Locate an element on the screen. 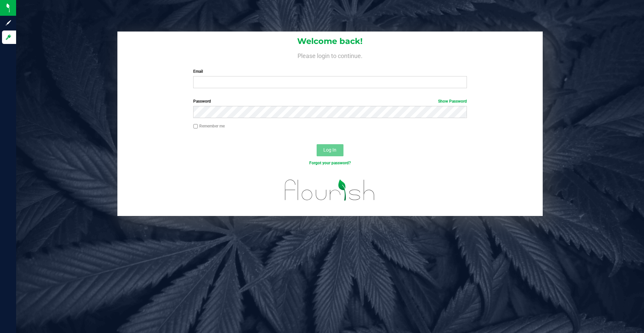 Image resolution: width=644 pixels, height=333 pixels. span: Log In is located at coordinates (330, 150).